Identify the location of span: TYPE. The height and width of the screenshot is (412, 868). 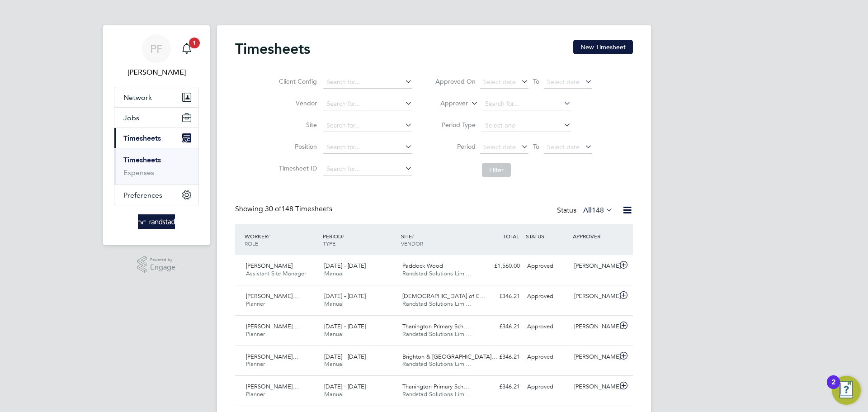
(329, 243).